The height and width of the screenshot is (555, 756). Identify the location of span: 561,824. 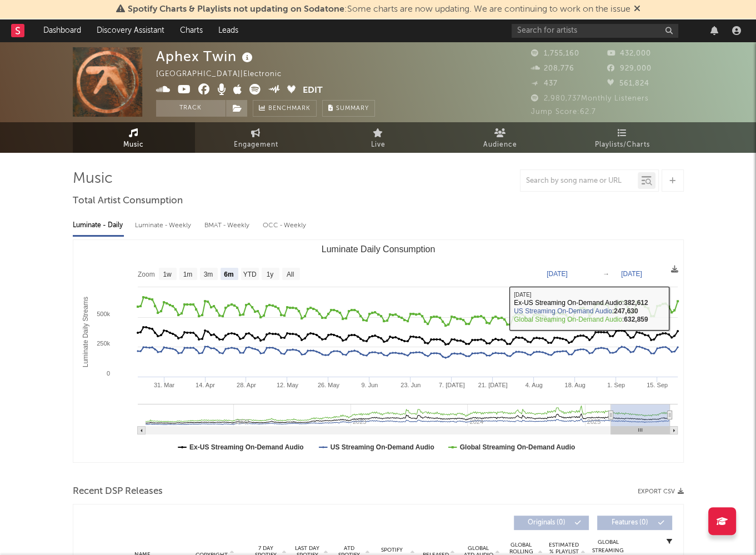
(628, 83).